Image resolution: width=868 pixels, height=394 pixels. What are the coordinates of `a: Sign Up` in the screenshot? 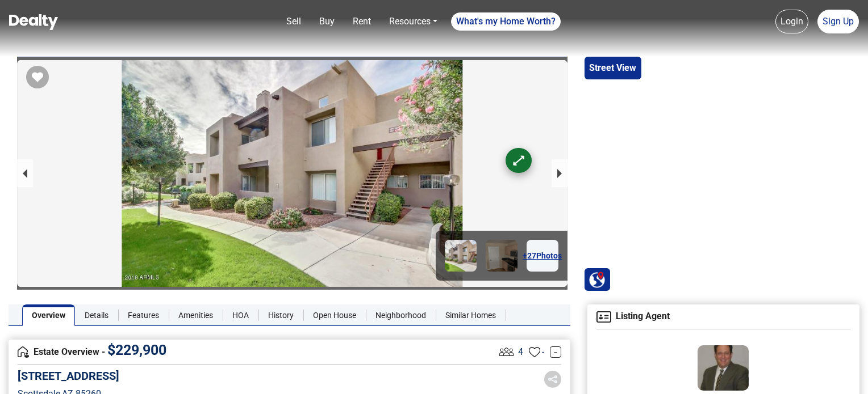 It's located at (837, 22).